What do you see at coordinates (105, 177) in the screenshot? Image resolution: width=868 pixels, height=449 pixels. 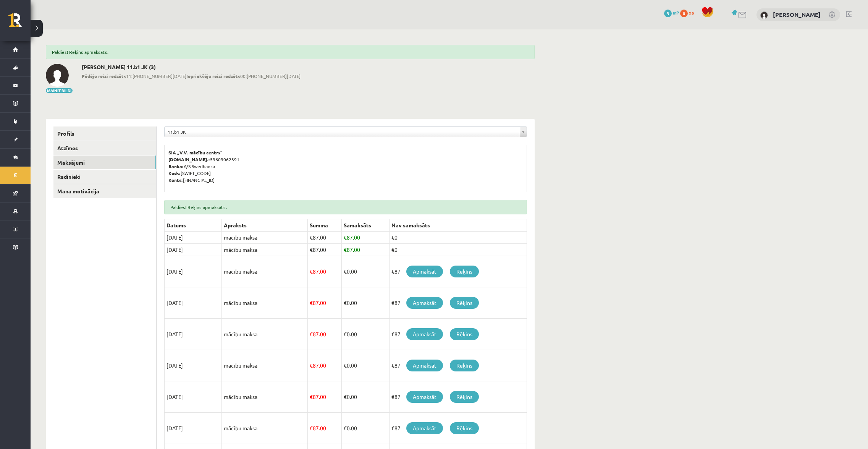 I see `a: Radinieki` at bounding box center [105, 177].